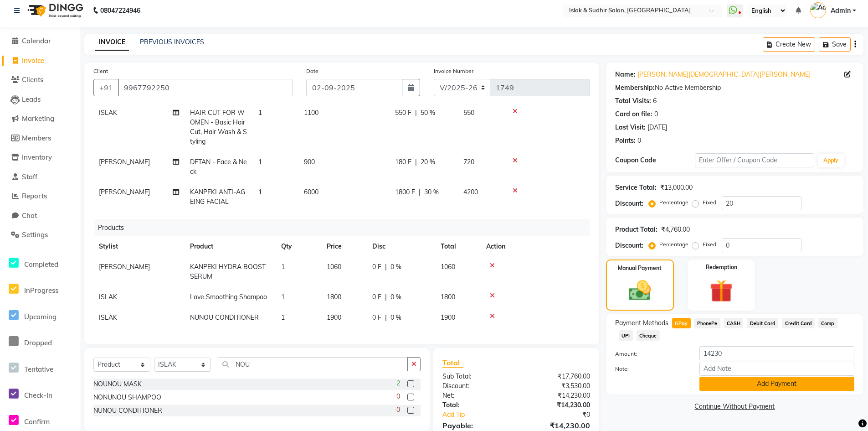  Describe the element at coordinates (224, 317) in the screenshot. I see `span: NUNOU CONDITIONER` at that location.